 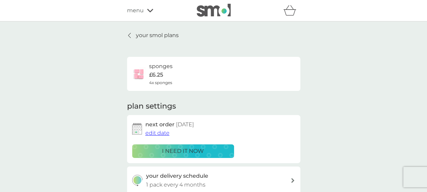 I want to click on p: your smol plans, so click(x=157, y=35).